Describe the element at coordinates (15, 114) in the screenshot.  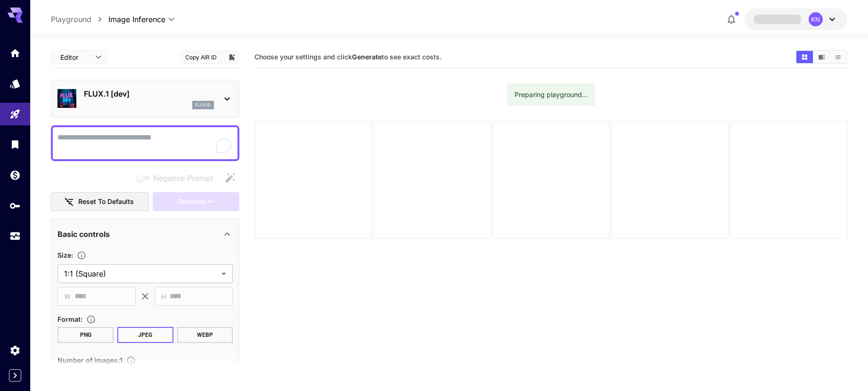
I see `div: Playground` at that location.